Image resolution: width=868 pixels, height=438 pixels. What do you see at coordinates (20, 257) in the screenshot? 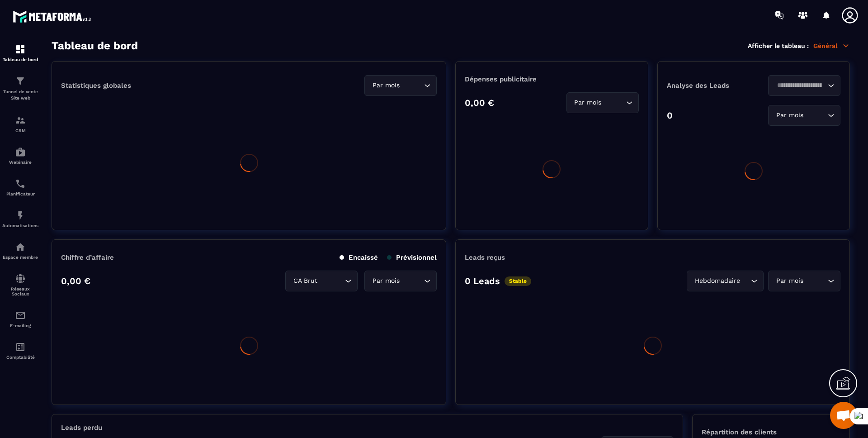
I see `p: Espace membre` at bounding box center [20, 257].